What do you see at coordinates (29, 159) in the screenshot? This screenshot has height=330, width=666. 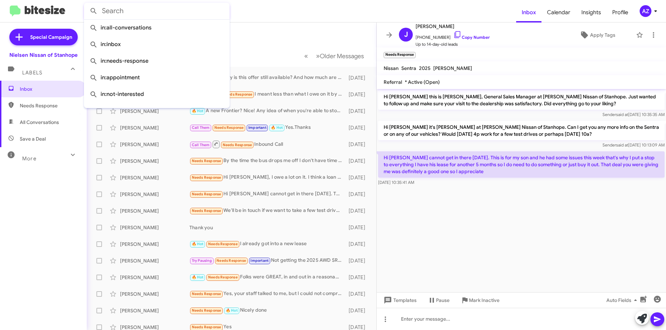 I see `span: More` at bounding box center [29, 159].